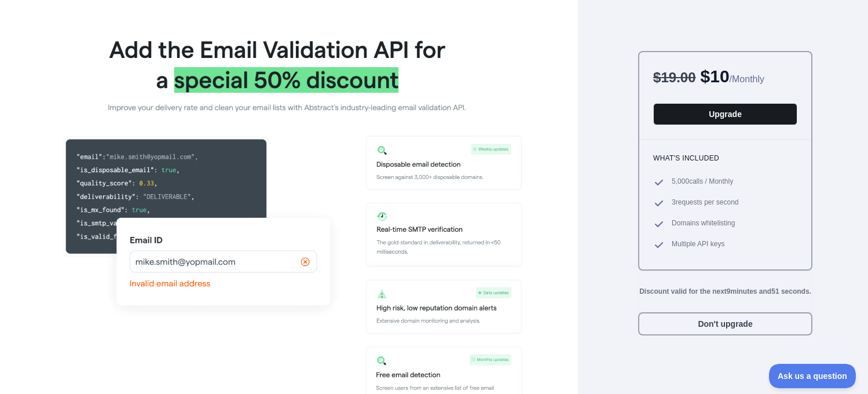 This screenshot has height=394, width=868. What do you see at coordinates (747, 79) in the screenshot?
I see `span: / Monthly` at bounding box center [747, 79].